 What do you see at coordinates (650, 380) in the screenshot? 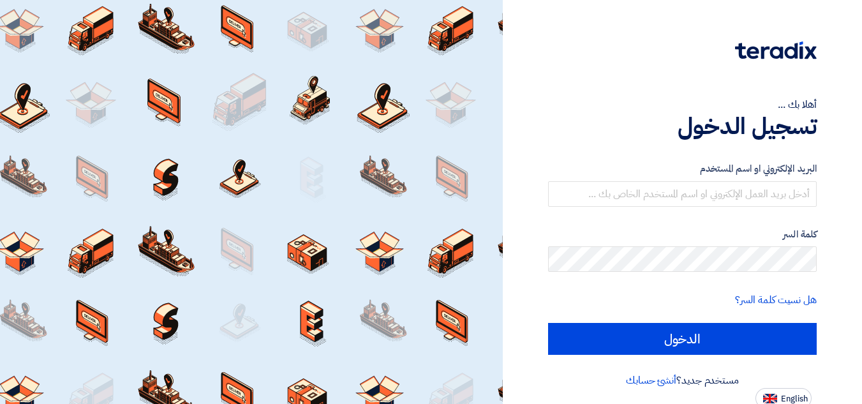
I see `a: أنشئ حسابك` at bounding box center [650, 380].